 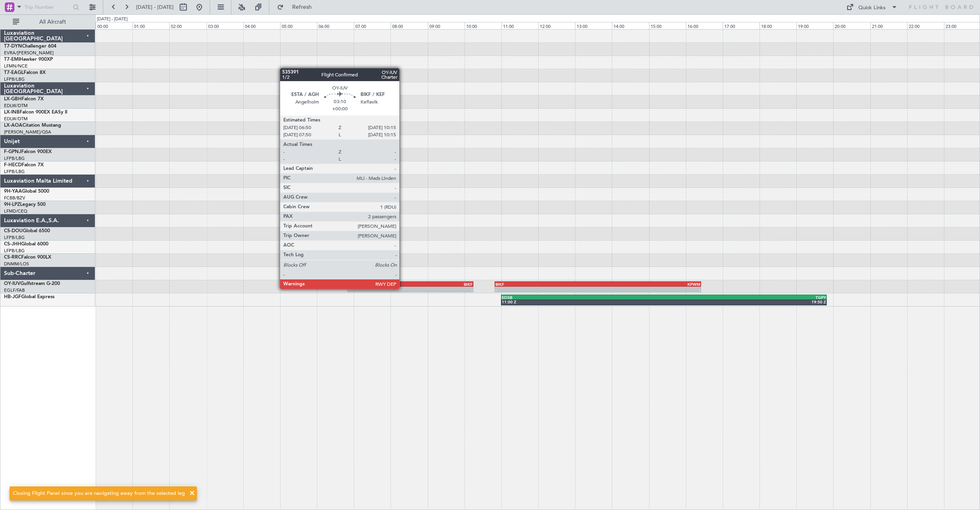 What do you see at coordinates (114, 26) in the screenshot?
I see `div: 00:00` at bounding box center [114, 26].